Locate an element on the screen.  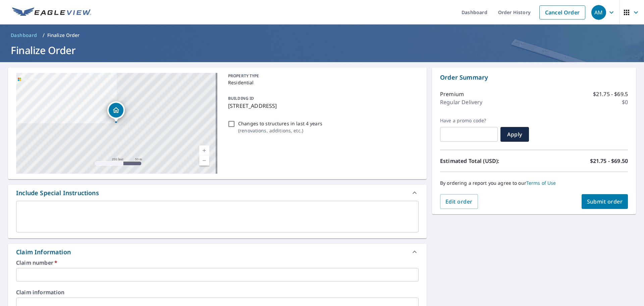
span: Dashboard is located at coordinates (24, 35).